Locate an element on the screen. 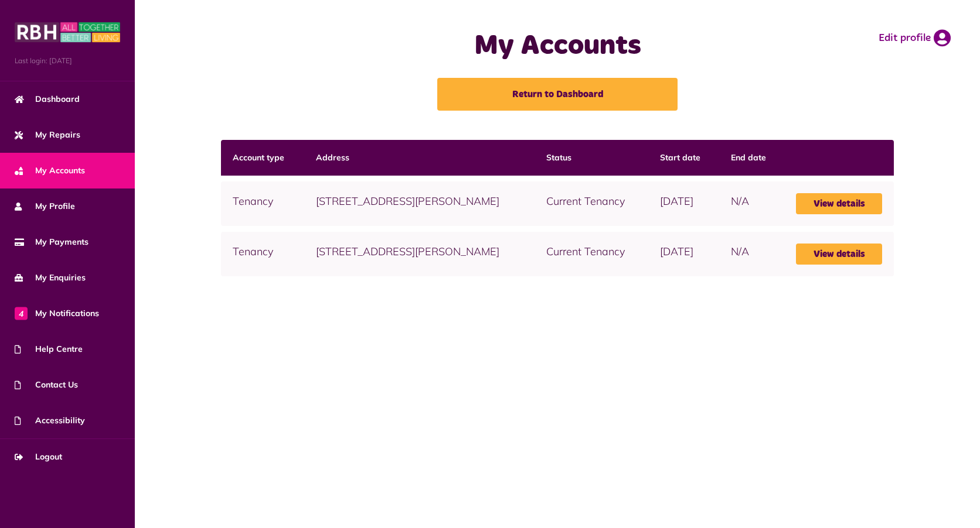 The width and height of the screenshot is (980, 528). th: Account type is located at coordinates (262, 157).